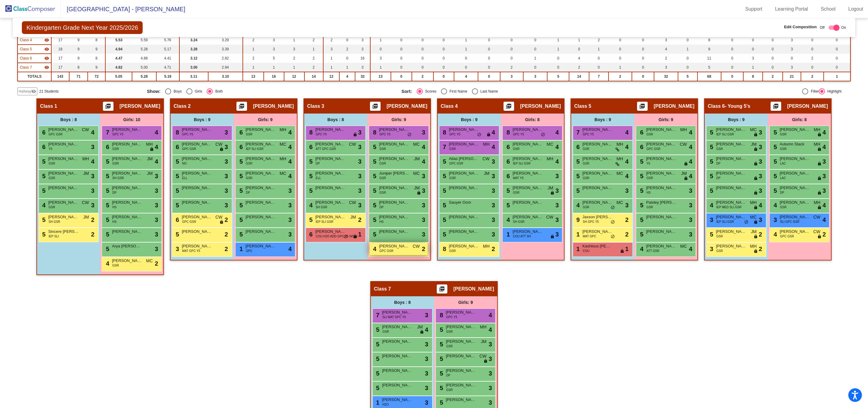 The height and width of the screenshot is (408, 868). I want to click on td: 3.28, so click(193, 49).